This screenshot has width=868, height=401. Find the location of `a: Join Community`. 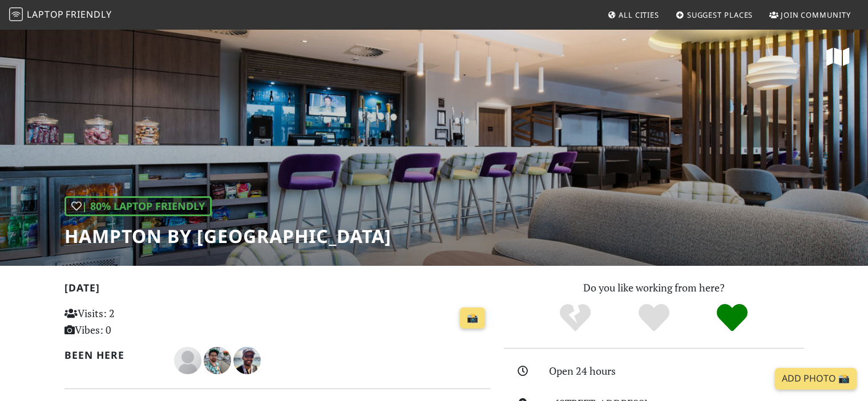

a: Join Community is located at coordinates (809, 15).